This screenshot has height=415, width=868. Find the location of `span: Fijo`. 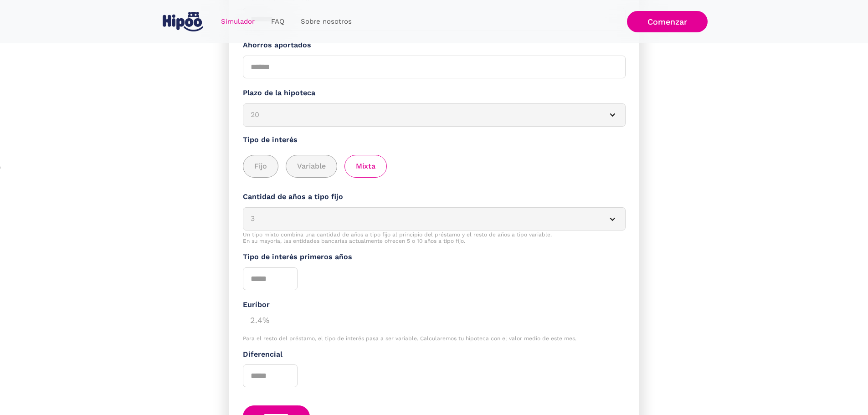

span: Fijo is located at coordinates (260, 167).